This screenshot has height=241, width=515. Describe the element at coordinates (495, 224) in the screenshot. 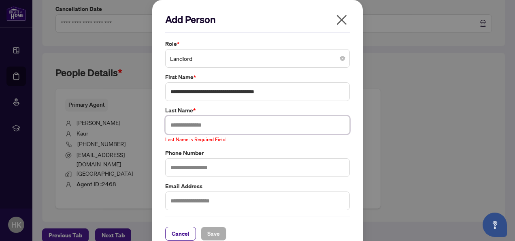

I see `button: Open asap` at that location.